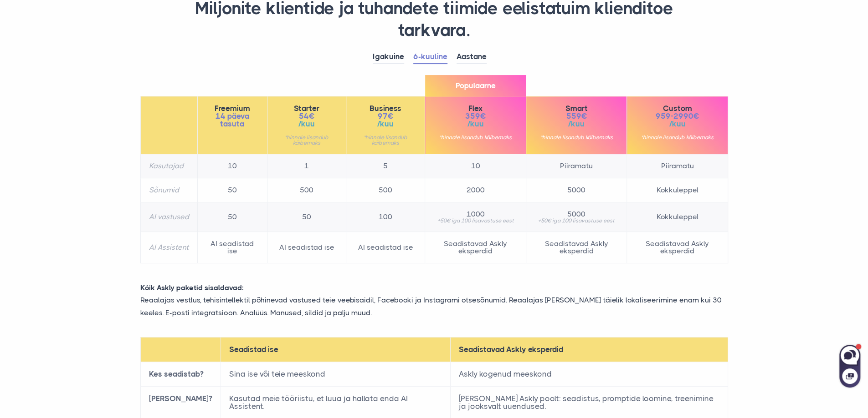 Image resolution: width=868 pixels, height=418 pixels. What do you see at coordinates (576, 116) in the screenshot?
I see `span: 559€` at bounding box center [576, 116].